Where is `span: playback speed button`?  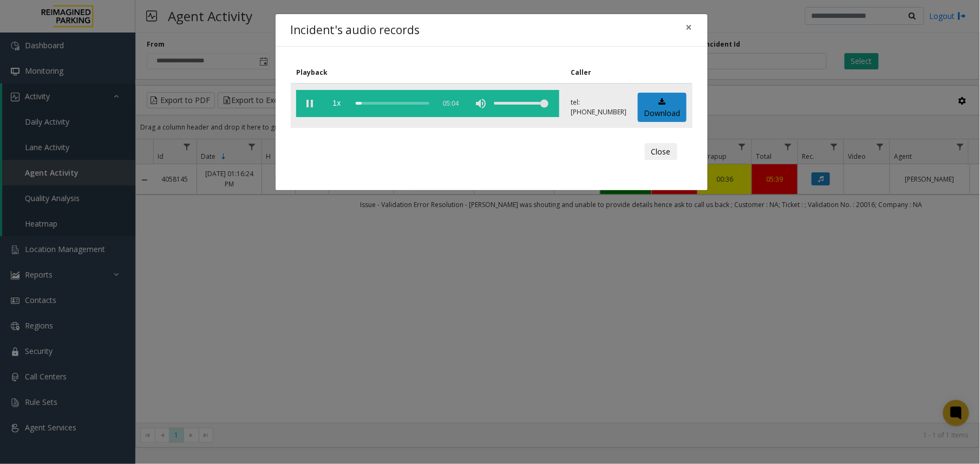
span: playback speed button is located at coordinates (337, 103).